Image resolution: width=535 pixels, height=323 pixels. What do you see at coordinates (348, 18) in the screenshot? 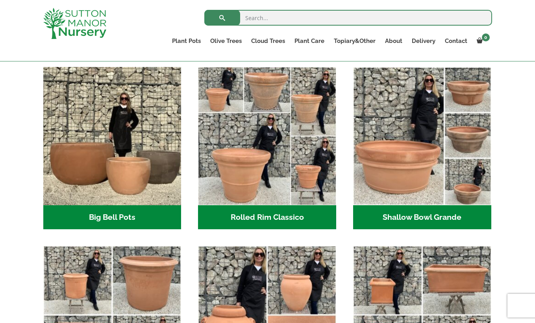
I see `input: Search...` at bounding box center [348, 18].